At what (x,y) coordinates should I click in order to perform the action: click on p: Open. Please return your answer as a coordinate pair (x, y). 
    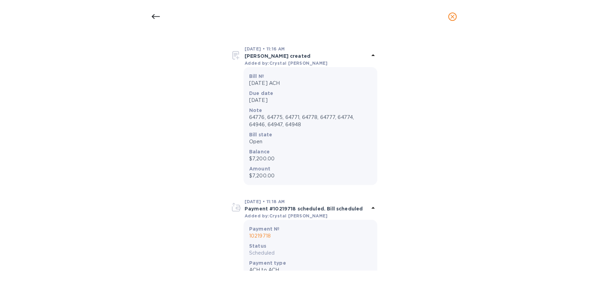
    Looking at the image, I should click on (310, 142).